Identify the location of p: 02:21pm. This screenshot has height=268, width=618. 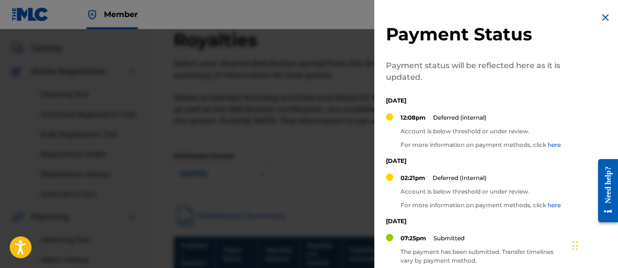
(413, 178).